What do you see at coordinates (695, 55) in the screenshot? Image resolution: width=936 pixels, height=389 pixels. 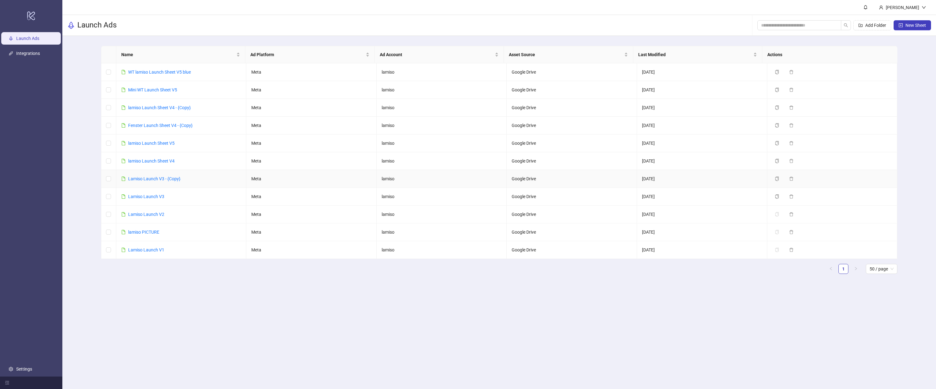 I see `span: Last Modified` at bounding box center [695, 55].